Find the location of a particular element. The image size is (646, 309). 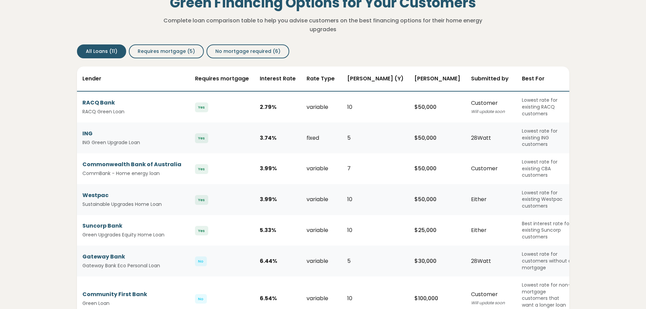

span: Lender is located at coordinates (92, 78).